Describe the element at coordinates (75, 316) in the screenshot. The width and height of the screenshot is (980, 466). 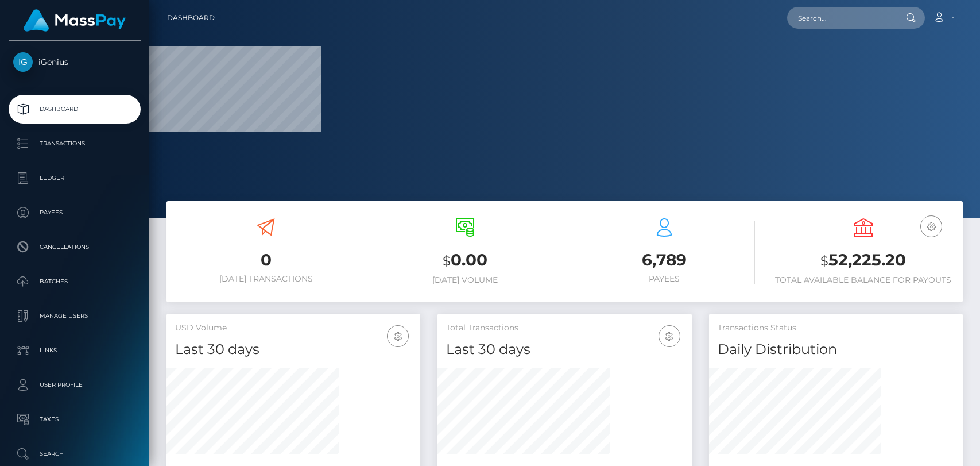
I see `p: Manage Users` at that location.